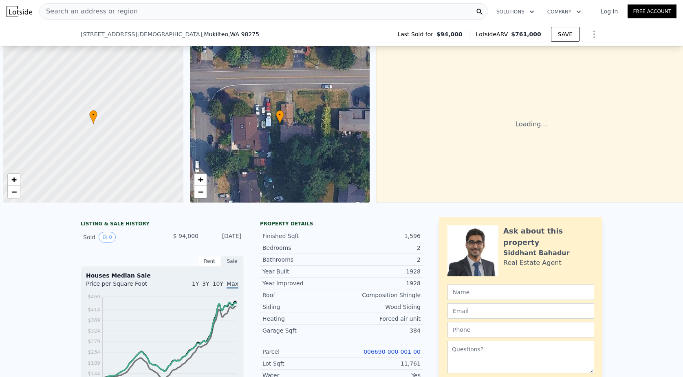  Describe the element at coordinates (231, 34) in the screenshot. I see `span: , Mukilteo` at that location.